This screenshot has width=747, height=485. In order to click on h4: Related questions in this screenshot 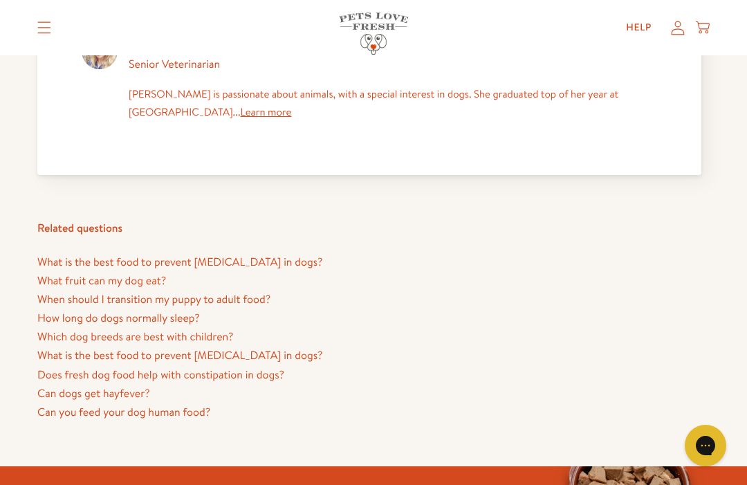, I will do `click(369, 228)`.